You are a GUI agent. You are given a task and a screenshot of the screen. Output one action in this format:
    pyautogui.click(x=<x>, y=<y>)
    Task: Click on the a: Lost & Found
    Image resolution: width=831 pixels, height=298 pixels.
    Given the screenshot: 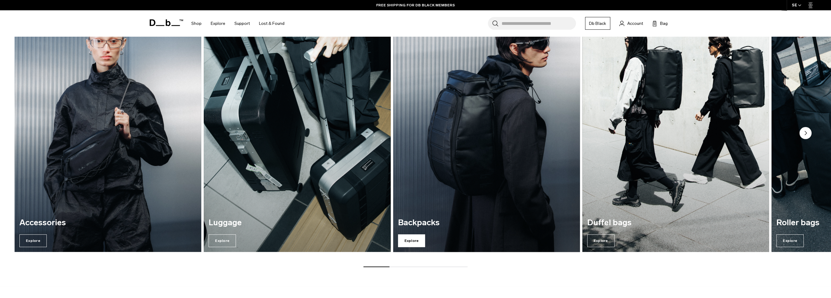 What is the action you would take?
    pyautogui.click(x=272, y=23)
    